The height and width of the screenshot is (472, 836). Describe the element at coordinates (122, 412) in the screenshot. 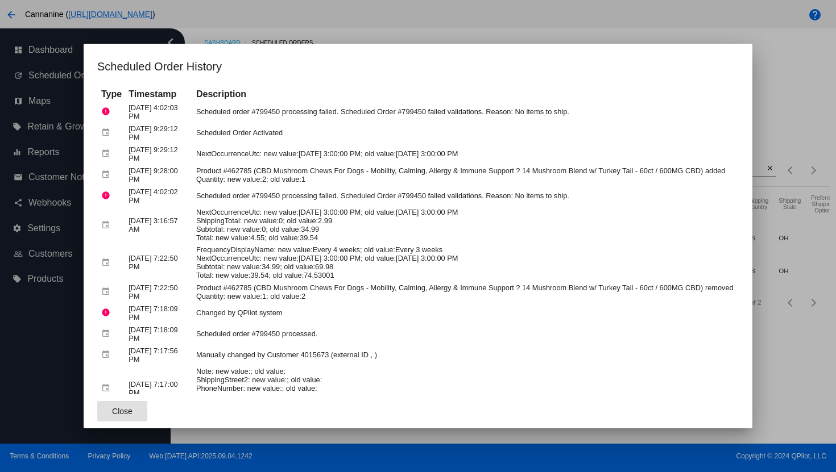

I see `span: Close` at that location.